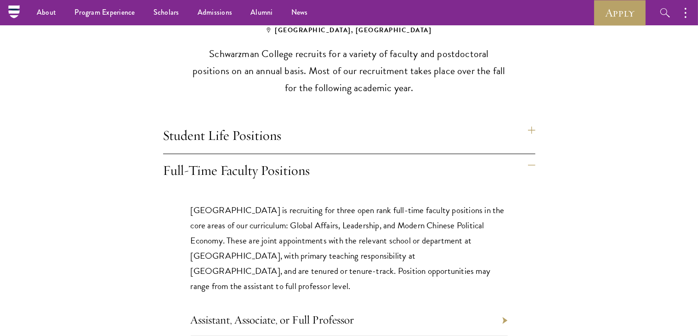 This screenshot has width=698, height=336. I want to click on a: Assistant, Associate, or Full Professor, so click(273, 319).